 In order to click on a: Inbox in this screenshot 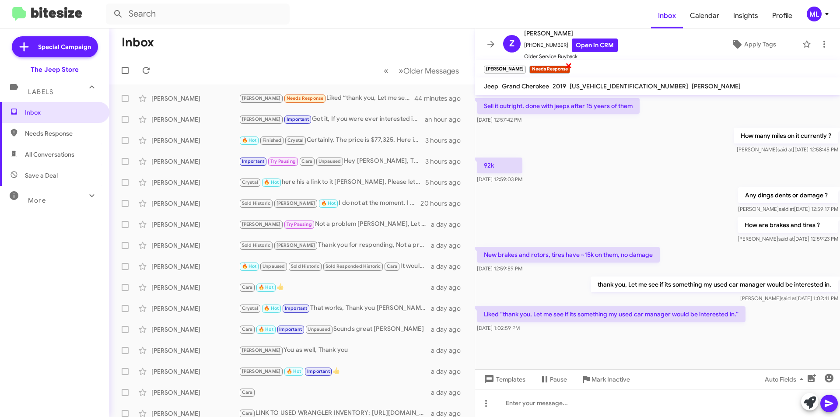, I will do `click(667, 16)`.